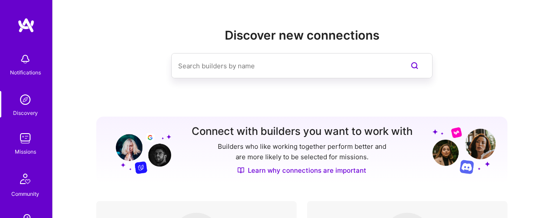 Image resolution: width=551 pixels, height=218 pixels. Describe the element at coordinates (26, 25) in the screenshot. I see `img: logo` at that location.